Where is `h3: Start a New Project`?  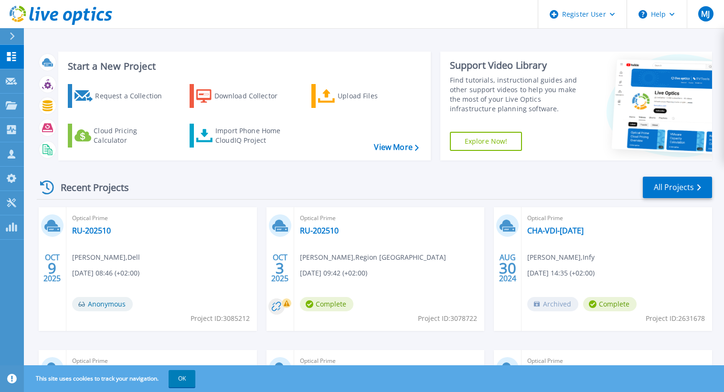
h3: Start a New Project is located at coordinates (243, 66).